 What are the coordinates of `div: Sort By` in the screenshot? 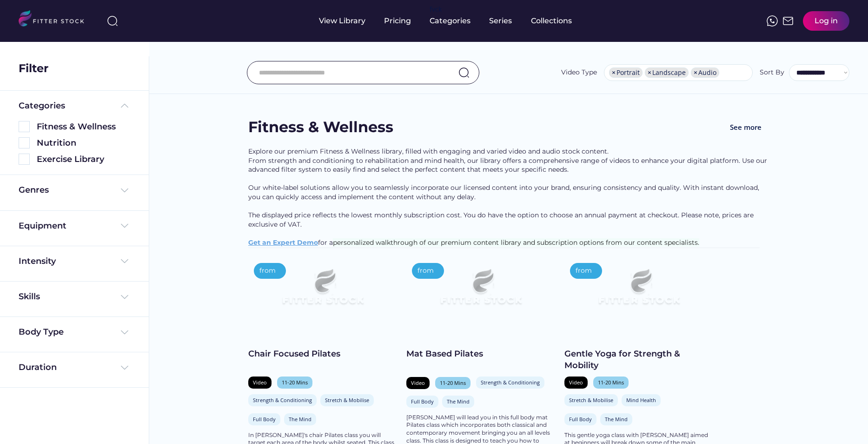 It's located at (772, 72).